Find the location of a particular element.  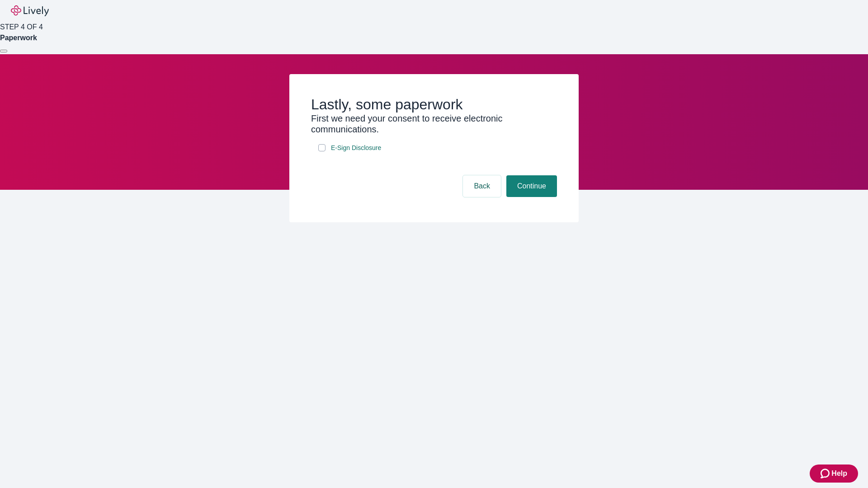

svg: Zendesk support icon is located at coordinates (826, 474).